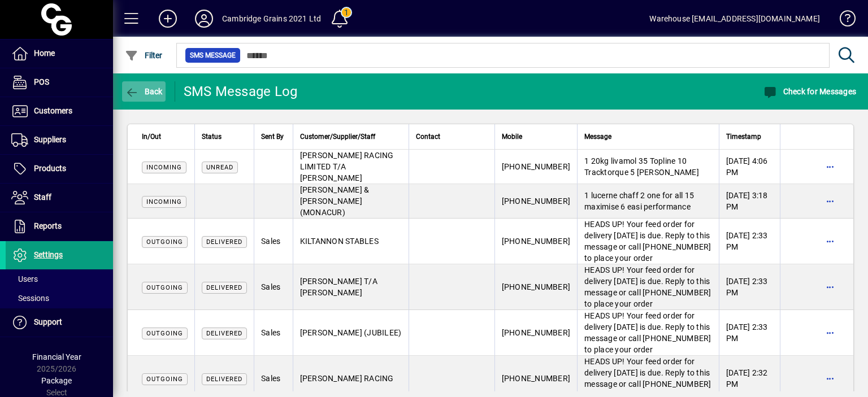  What do you see at coordinates (143, 92) in the screenshot?
I see `button: Back` at bounding box center [143, 92].